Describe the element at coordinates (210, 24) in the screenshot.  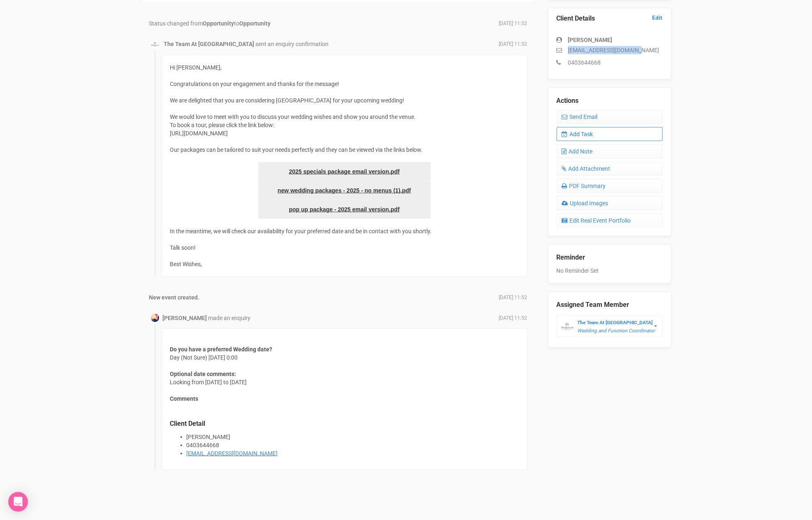
I see `span: Status changed from to` at that location.